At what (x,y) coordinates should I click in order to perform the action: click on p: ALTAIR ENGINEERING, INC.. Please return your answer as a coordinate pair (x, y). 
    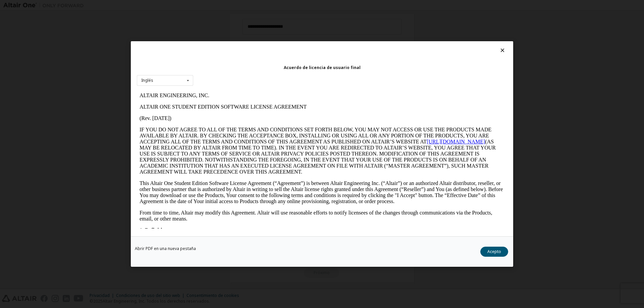
    Looking at the image, I should click on (185, 6).